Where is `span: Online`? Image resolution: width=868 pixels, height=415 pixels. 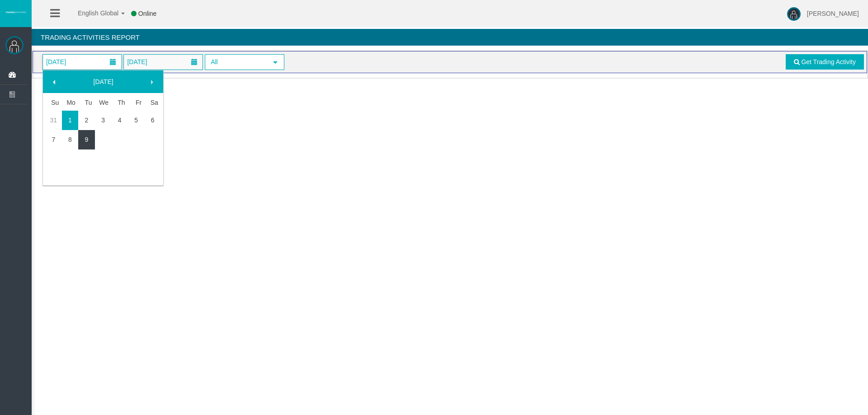
span: Online is located at coordinates (147, 13).